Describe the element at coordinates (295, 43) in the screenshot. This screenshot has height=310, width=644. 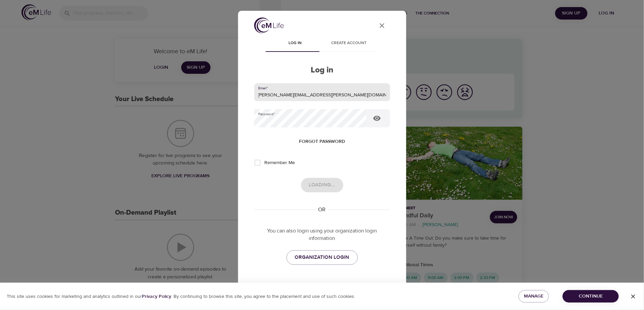
I see `span: Log in` at that location.